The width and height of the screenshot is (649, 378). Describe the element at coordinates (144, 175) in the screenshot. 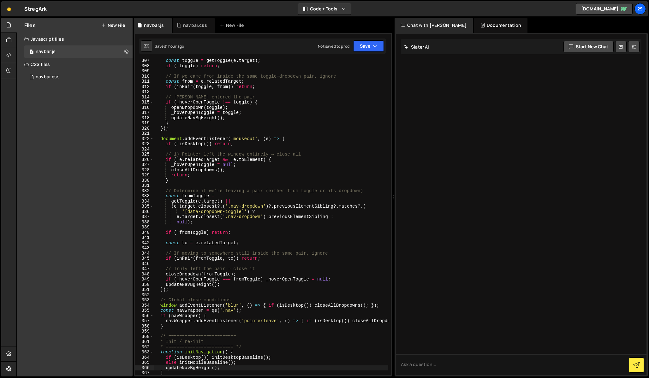

I see `div: 329` at that location.